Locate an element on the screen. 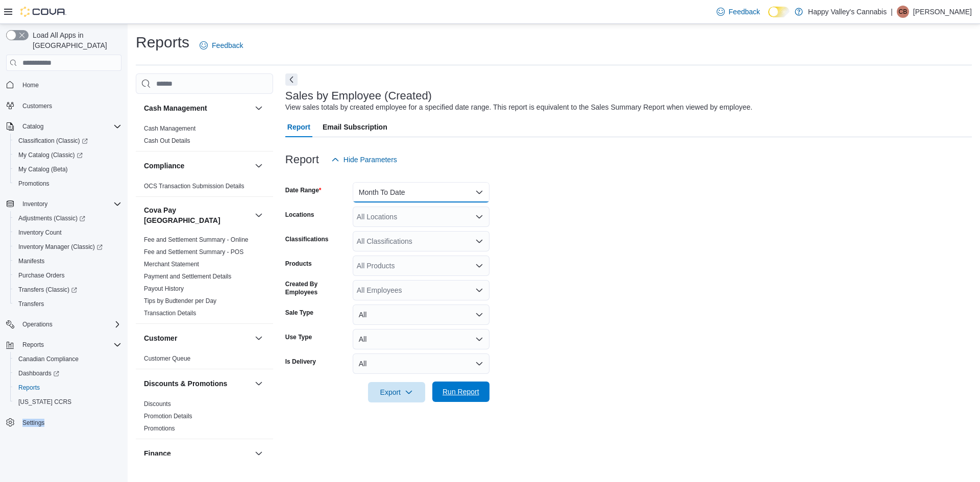  a: Canadian Compliance is located at coordinates (48, 359).